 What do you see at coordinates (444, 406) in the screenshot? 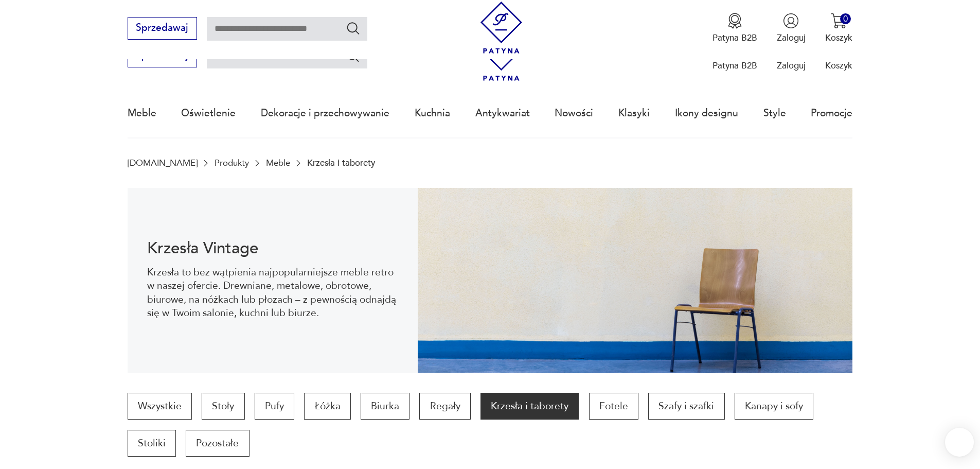
I see `p: Regały` at bounding box center [444, 406].